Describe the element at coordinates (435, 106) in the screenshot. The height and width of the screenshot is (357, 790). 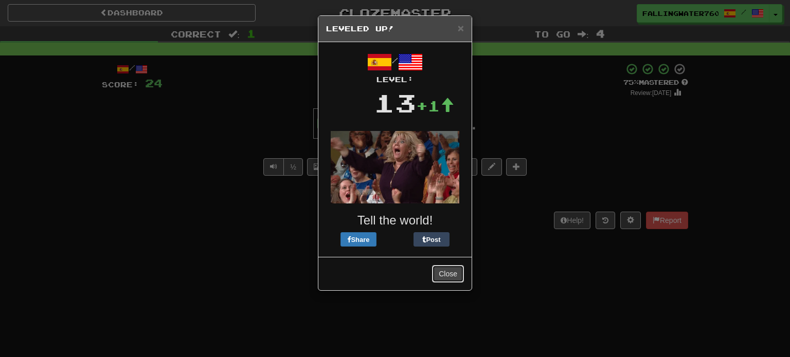
I see `div: +1` at that location.